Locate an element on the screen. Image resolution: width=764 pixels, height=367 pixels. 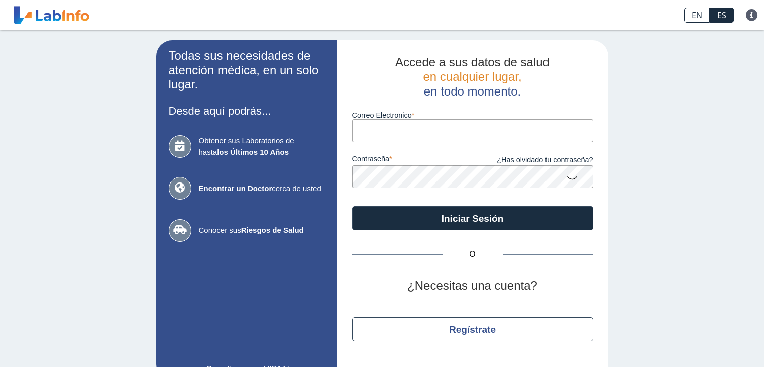
span: Accede a sus datos de salud is located at coordinates (472, 62).